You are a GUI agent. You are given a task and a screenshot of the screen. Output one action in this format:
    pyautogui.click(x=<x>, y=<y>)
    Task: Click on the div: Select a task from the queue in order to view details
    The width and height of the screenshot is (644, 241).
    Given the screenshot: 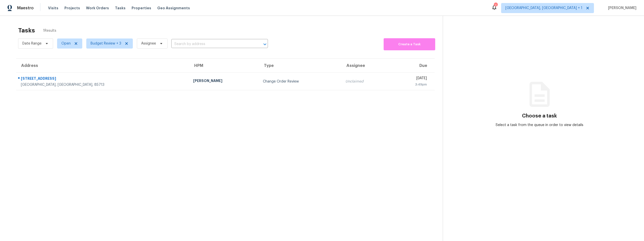 What is the action you would take?
    pyautogui.click(x=540, y=125)
    